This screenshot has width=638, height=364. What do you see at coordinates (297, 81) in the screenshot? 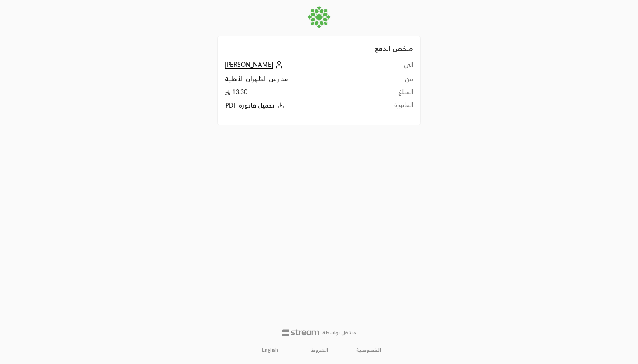
I see `td: مدارس الظهران الأهلية` at bounding box center [297, 81].